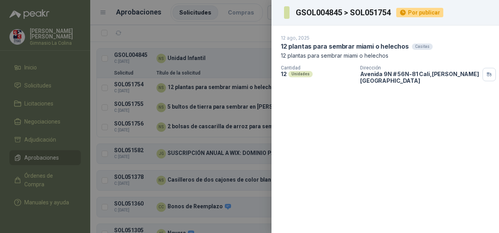 The height and width of the screenshot is (233, 499). What do you see at coordinates (295, 38) in the screenshot?
I see `p: 12 ago, 2025` at bounding box center [295, 38].